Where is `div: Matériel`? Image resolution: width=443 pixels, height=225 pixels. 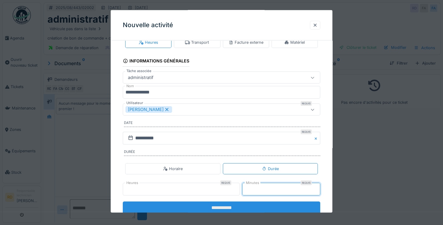
div: Matériel is located at coordinates (294, 42).